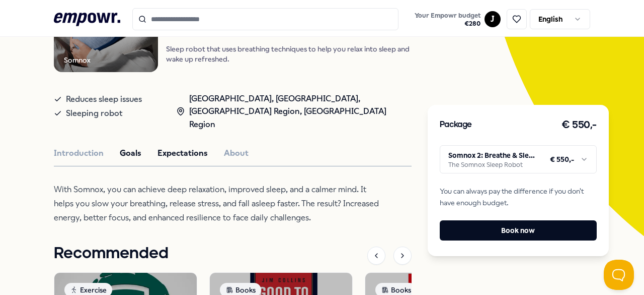 The width and height of the screenshot is (644, 295). What do you see at coordinates (518, 230) in the screenshot?
I see `button: Book now` at bounding box center [518, 230].